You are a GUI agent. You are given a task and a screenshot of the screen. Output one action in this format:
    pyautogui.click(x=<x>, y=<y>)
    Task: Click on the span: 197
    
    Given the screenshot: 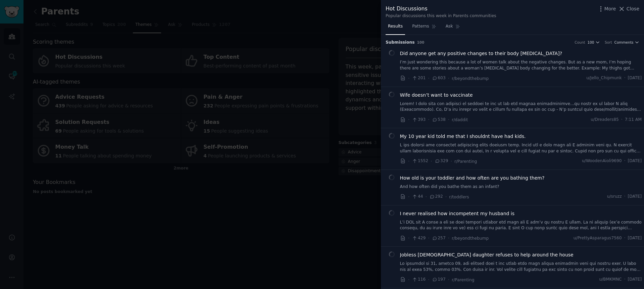 What is the action you would take?
    pyautogui.click(x=439, y=280)
    